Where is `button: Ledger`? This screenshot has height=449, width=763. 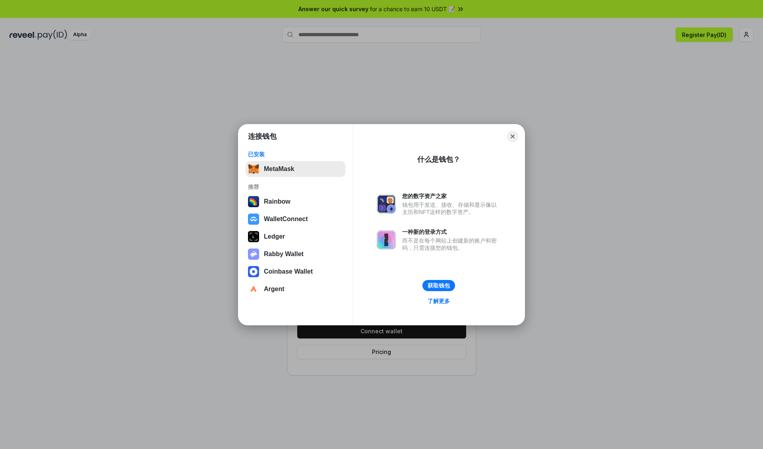
button: Ledger is located at coordinates (295, 237).